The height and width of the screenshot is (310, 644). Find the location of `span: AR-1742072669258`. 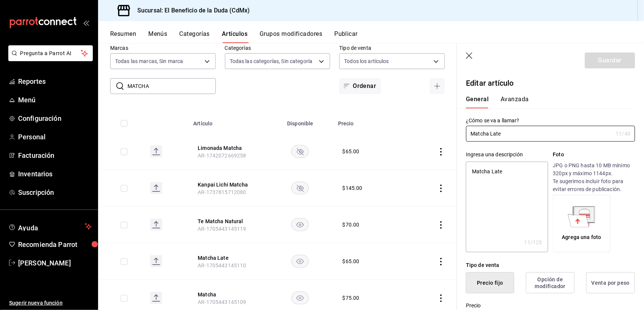

span: AR-1742072669258 is located at coordinates (221, 156).